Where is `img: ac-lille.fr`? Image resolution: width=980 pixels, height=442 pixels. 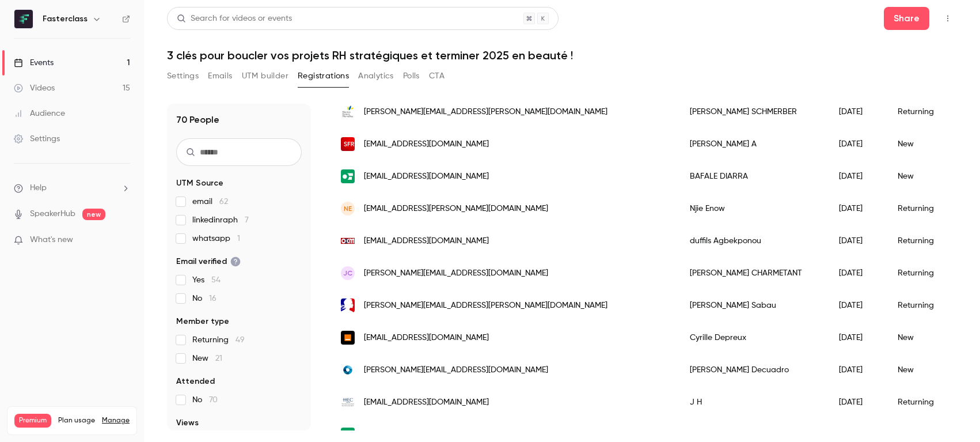
img: ac-lille.fr is located at coordinates (348, 305).